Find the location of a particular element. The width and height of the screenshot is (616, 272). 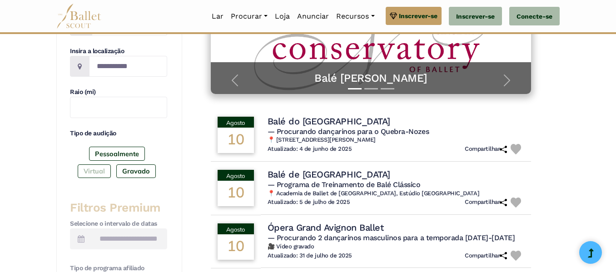

font: — Programa de Treinamento de Balé Clássico is located at coordinates (344, 185).